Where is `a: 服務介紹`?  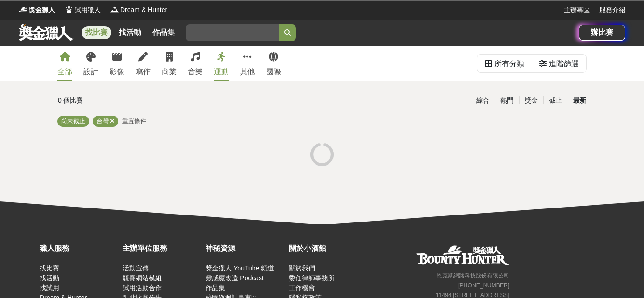
a: 服務介紹 is located at coordinates (612, 10).